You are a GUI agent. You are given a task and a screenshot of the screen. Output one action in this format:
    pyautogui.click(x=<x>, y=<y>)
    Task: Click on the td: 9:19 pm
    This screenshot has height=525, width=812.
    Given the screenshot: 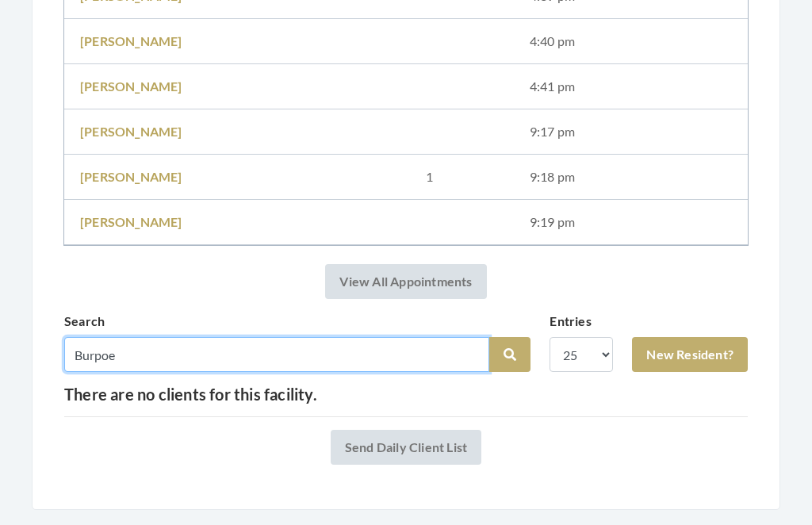 What is the action you would take?
    pyautogui.click(x=630, y=223)
    